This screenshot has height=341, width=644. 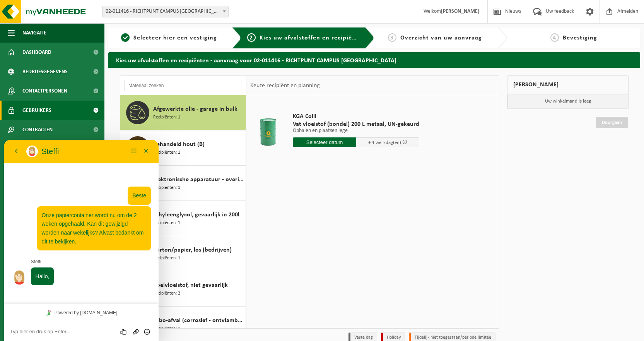 What do you see at coordinates (125, 37) in the screenshot?
I see `span: 1` at bounding box center [125, 37].